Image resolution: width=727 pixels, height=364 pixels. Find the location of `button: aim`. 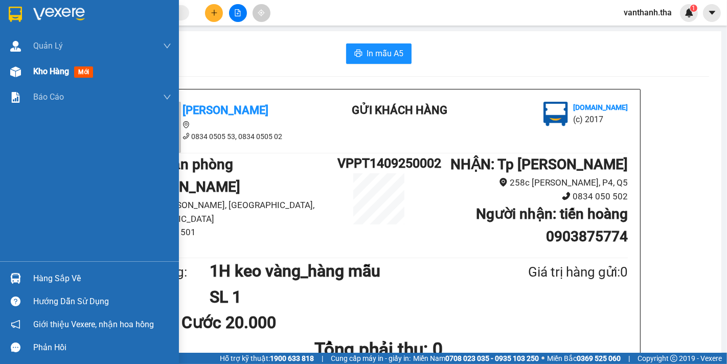

button: aim is located at coordinates (261, 13).